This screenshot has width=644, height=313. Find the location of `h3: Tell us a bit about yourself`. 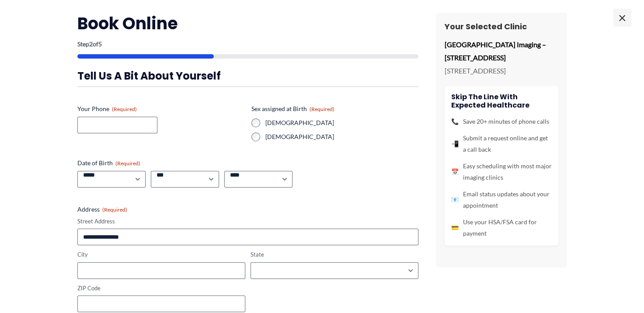

h3: Tell us a bit about yourself is located at coordinates (248, 76).